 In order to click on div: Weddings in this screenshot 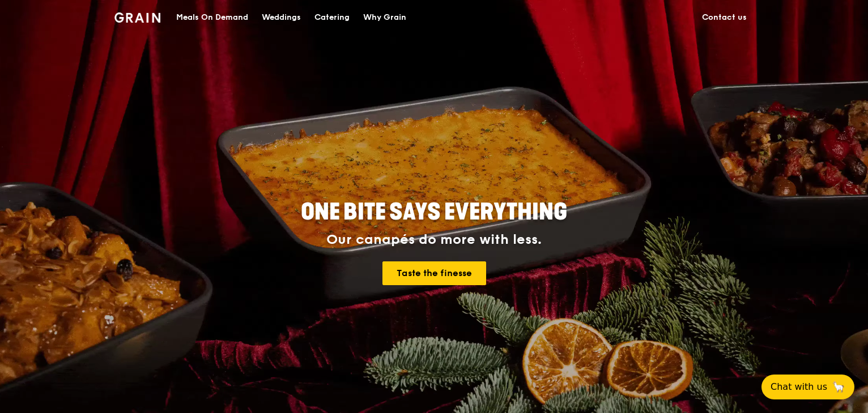, I will do `click(281, 18)`.